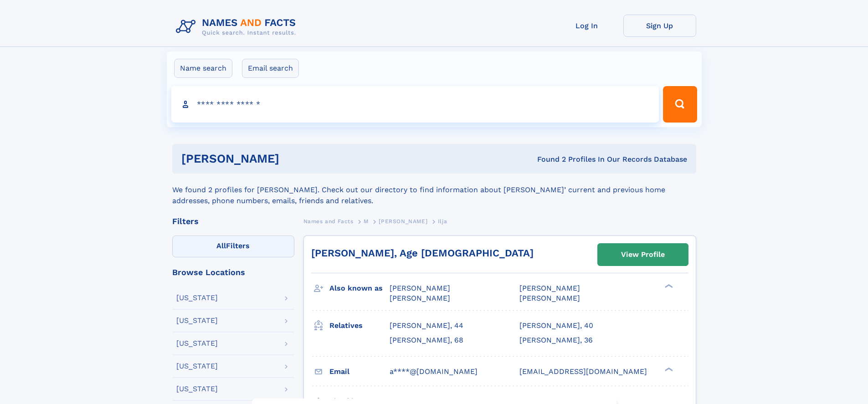 The height and width of the screenshot is (404, 868). What do you see at coordinates (360, 288) in the screenshot?
I see `h3: Also known as` at bounding box center [360, 288].